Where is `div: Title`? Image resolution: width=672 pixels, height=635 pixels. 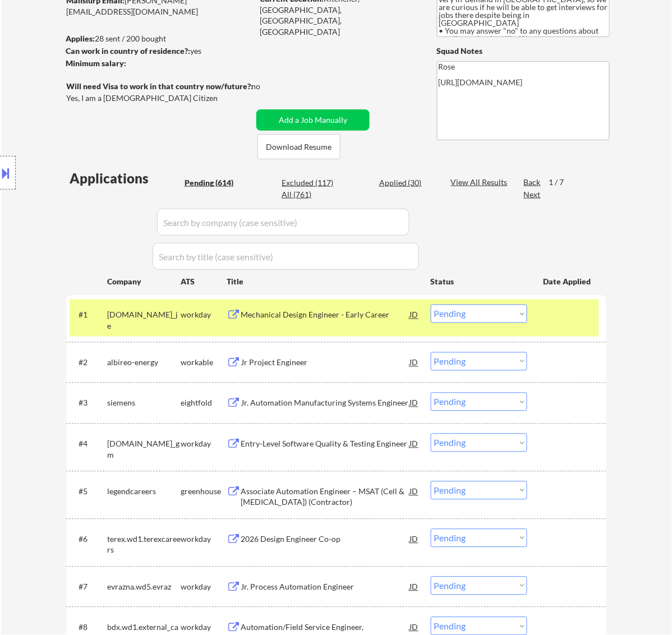
div: Title is located at coordinates (323, 281).